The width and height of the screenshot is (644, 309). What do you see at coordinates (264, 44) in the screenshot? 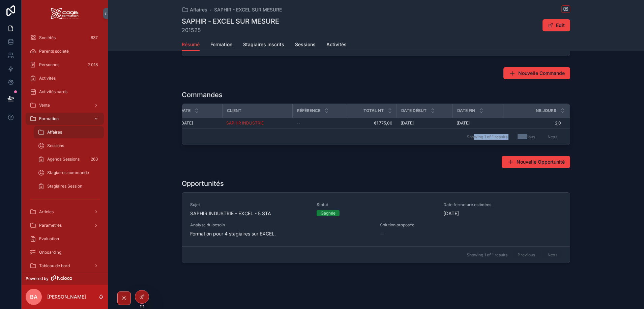
I see `span: Stagiaires Inscrits` at bounding box center [264, 44].